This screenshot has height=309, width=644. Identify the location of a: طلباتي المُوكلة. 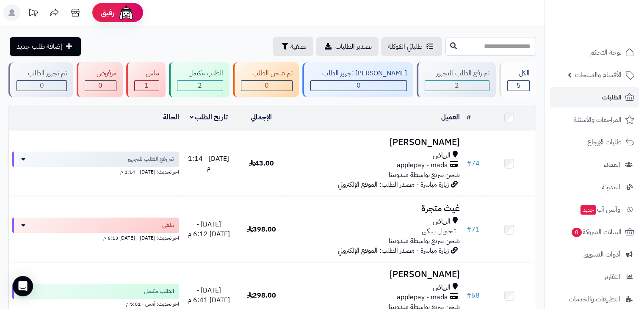
(412, 47).